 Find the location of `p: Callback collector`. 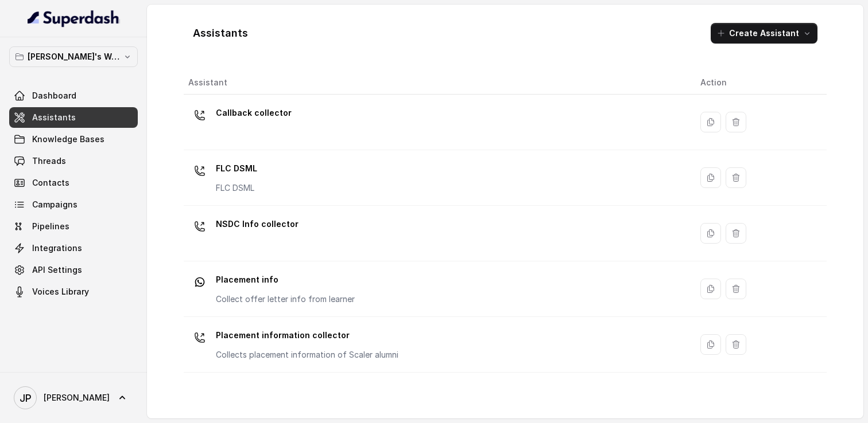

p: Callback collector is located at coordinates (254, 113).